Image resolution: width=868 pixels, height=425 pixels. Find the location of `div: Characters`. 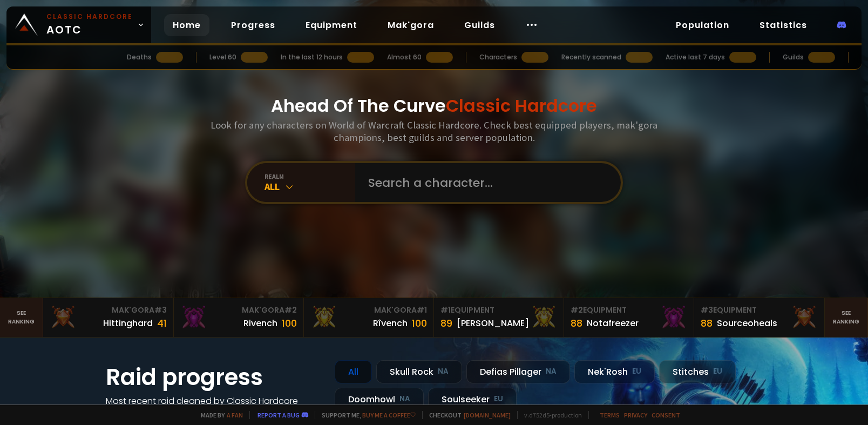

div: Characters is located at coordinates (499, 57).